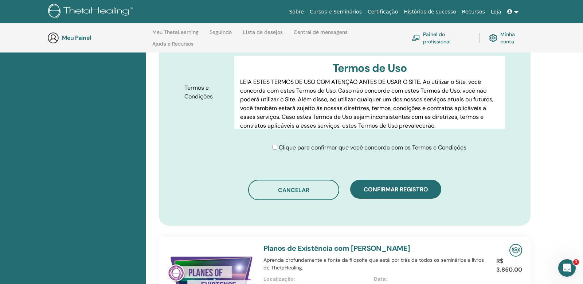 Image resolution: width=583 pixels, height=284 pixels. Describe the element at coordinates (383, 12) in the screenshot. I see `a: Certificação` at that location.